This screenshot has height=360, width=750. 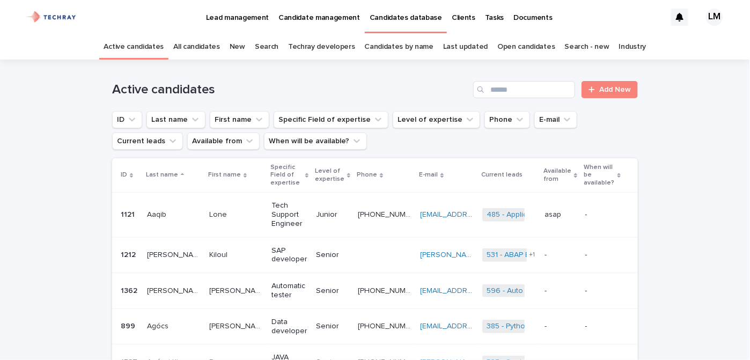 I want to click on button: First name, so click(x=239, y=120).